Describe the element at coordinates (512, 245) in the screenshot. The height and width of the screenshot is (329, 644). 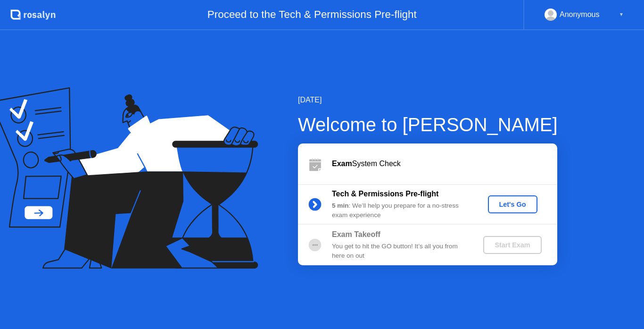
I see `button: Start Exam` at that location.